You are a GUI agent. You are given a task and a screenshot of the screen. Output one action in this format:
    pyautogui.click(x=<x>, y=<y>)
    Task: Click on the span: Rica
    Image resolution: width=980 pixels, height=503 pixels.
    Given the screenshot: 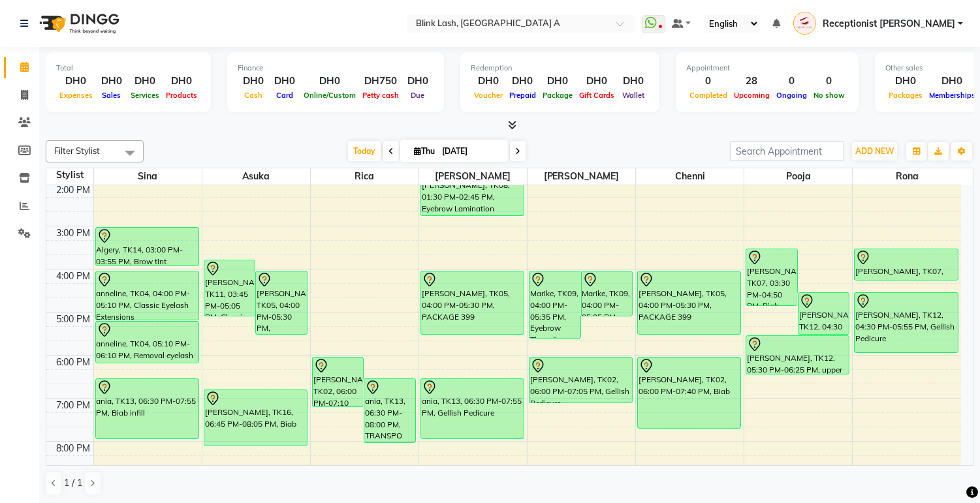 What is the action you would take?
    pyautogui.click(x=365, y=176)
    